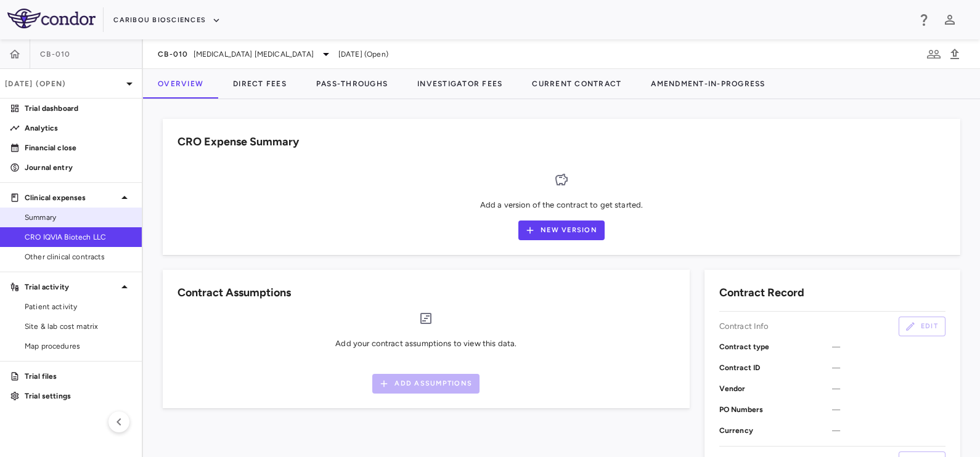  I want to click on button: Amendment-In-Progress, so click(708, 84).